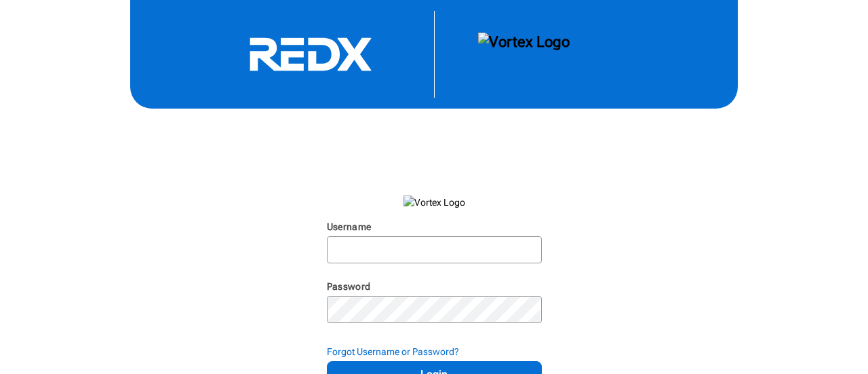 The width and height of the screenshot is (868, 374). Describe the element at coordinates (349, 286) in the screenshot. I see `label: Password` at that location.